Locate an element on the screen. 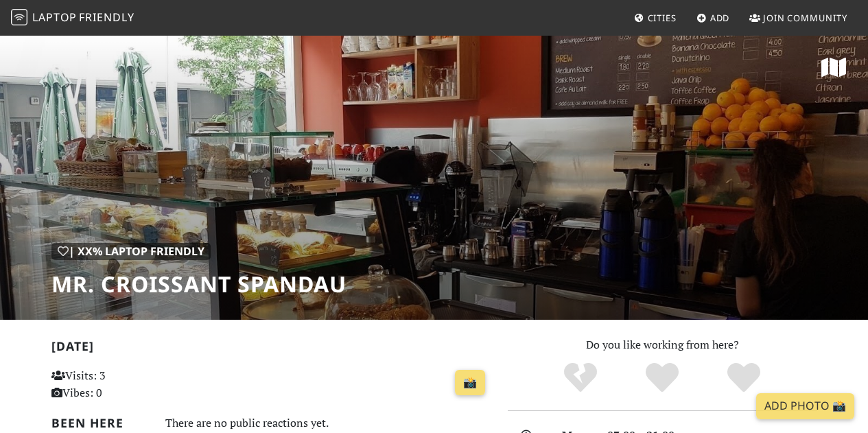 The height and width of the screenshot is (433, 868). a: Join Community is located at coordinates (798, 18).